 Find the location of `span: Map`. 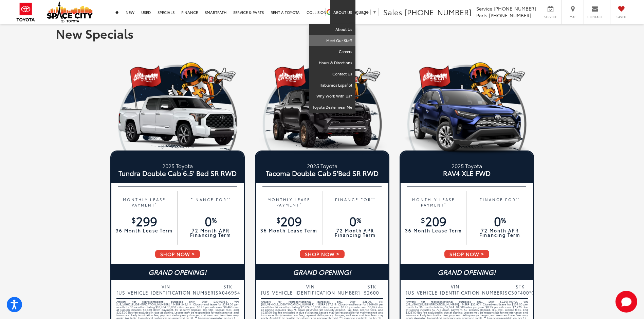

span: Map is located at coordinates (573, 17).